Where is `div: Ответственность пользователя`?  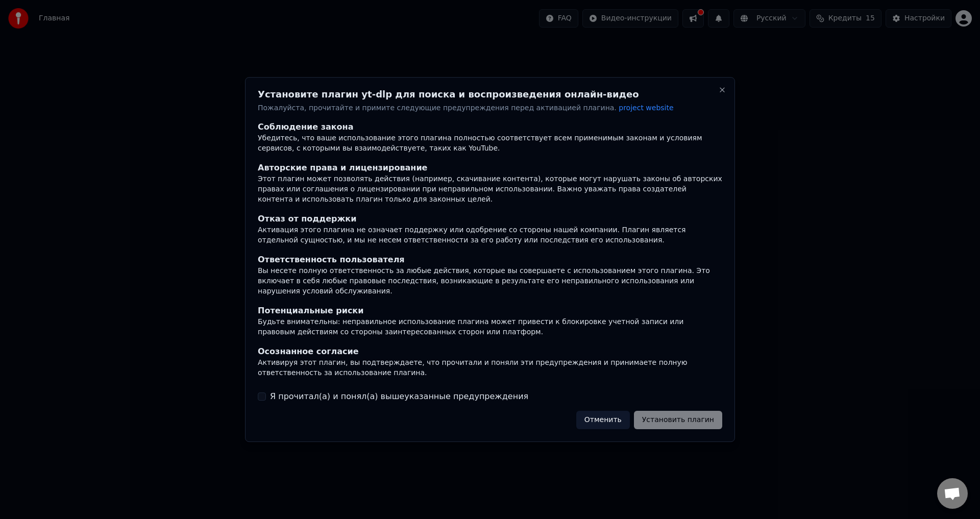 div: Ответственность пользователя is located at coordinates (490, 260).